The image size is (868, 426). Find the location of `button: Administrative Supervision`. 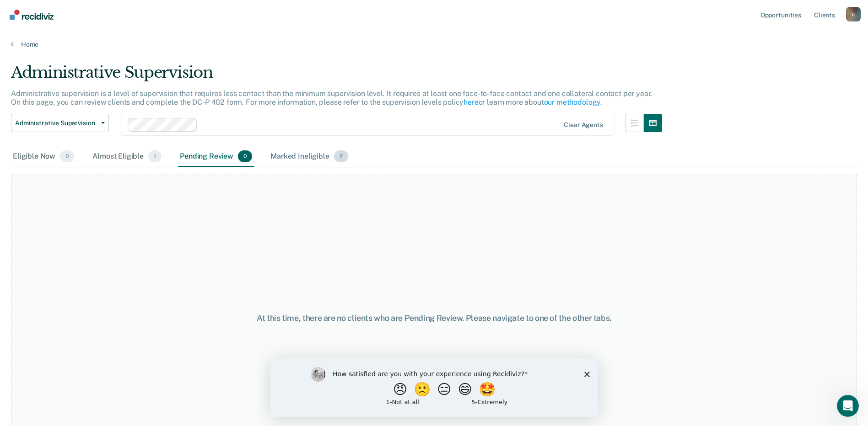

button: Administrative Supervision is located at coordinates (60, 123).